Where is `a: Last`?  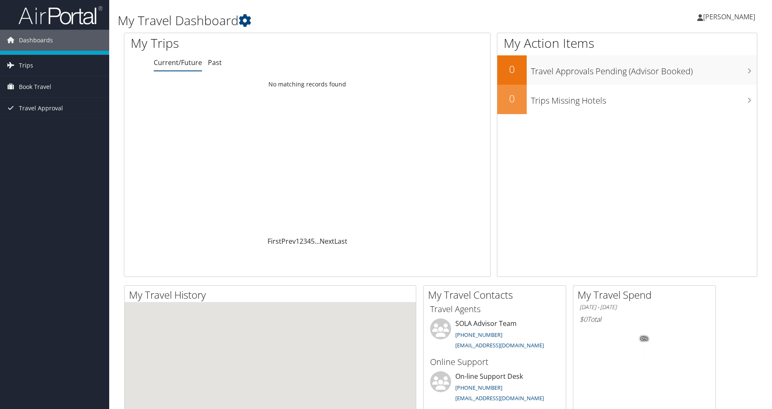 a: Last is located at coordinates (341, 241).